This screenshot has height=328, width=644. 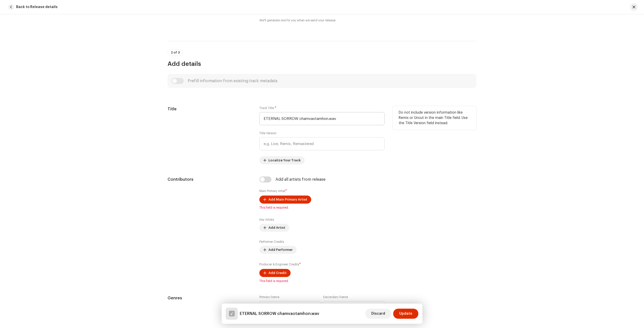 I want to click on button: Discard, so click(x=378, y=313).